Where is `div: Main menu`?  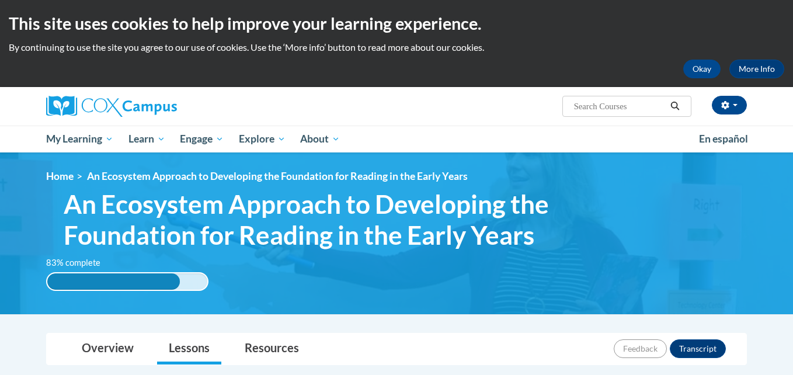 div: Main menu is located at coordinates (397, 139).